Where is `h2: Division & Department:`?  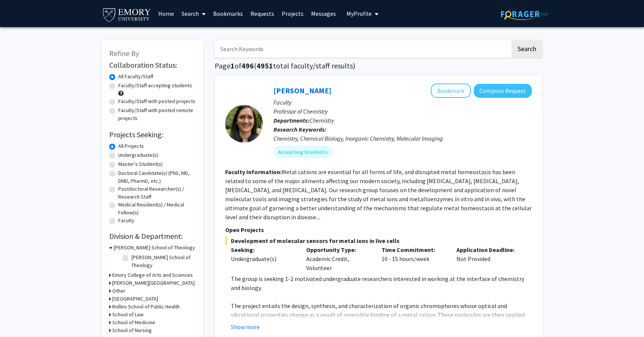
h2: Division & Department: is located at coordinates (153, 237).